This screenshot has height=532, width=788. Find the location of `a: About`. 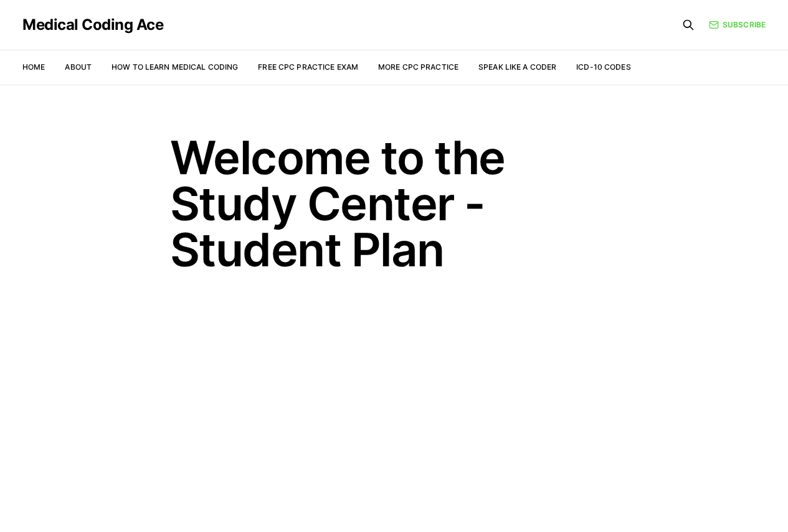

a: About is located at coordinates (78, 66).